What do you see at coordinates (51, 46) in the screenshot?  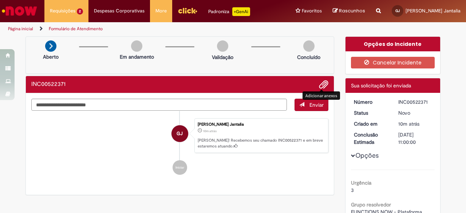 I see `img: arrow-next.png` at bounding box center [51, 46].